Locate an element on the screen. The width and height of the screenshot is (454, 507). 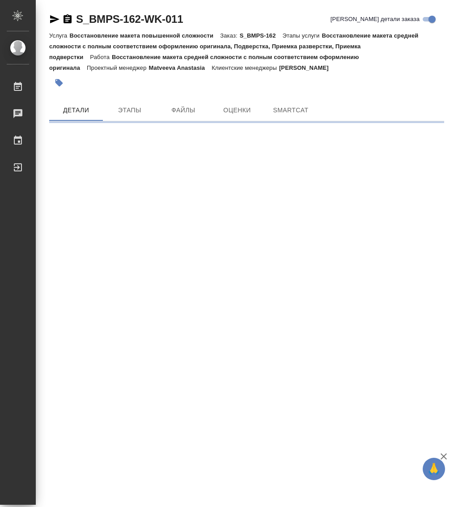
p: Восстановление макета средней сложности с полным соответствием оформлению оригинала, Подверстка, ... is located at coordinates (234, 46).